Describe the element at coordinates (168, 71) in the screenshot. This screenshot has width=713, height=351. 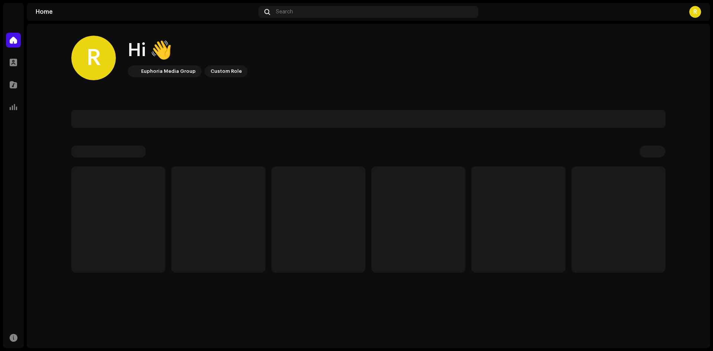
I see `div: Euphoria Media Group` at that location.